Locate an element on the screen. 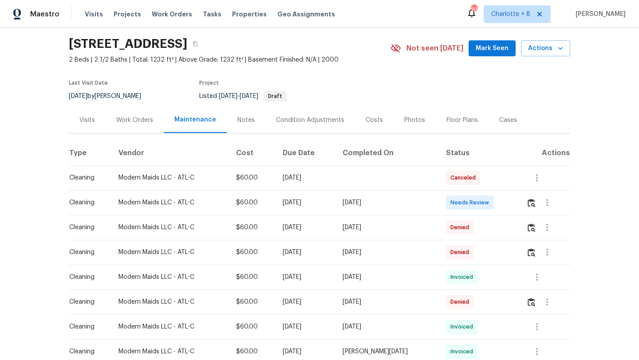 The width and height of the screenshot is (639, 360). div: Photos is located at coordinates (414, 120).